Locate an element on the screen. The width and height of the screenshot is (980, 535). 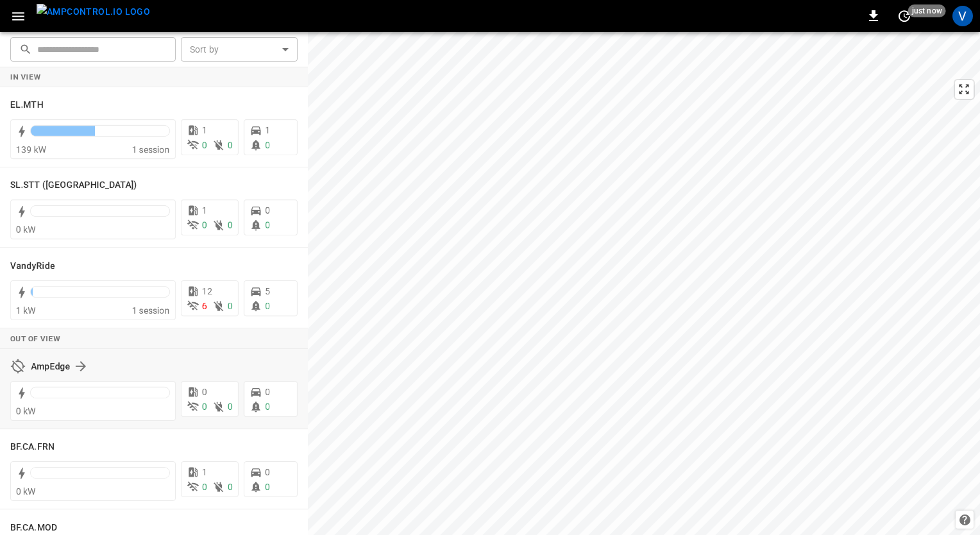
h6: AmpEdge is located at coordinates (51, 367).